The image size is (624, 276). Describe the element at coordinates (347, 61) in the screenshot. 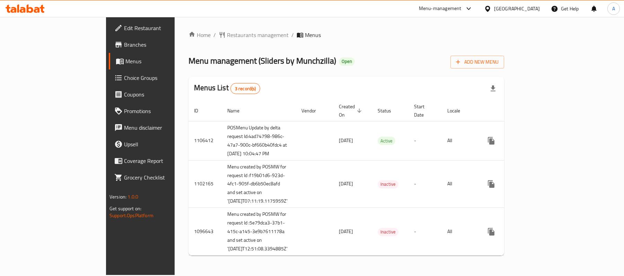

I see `span: Open` at that location.